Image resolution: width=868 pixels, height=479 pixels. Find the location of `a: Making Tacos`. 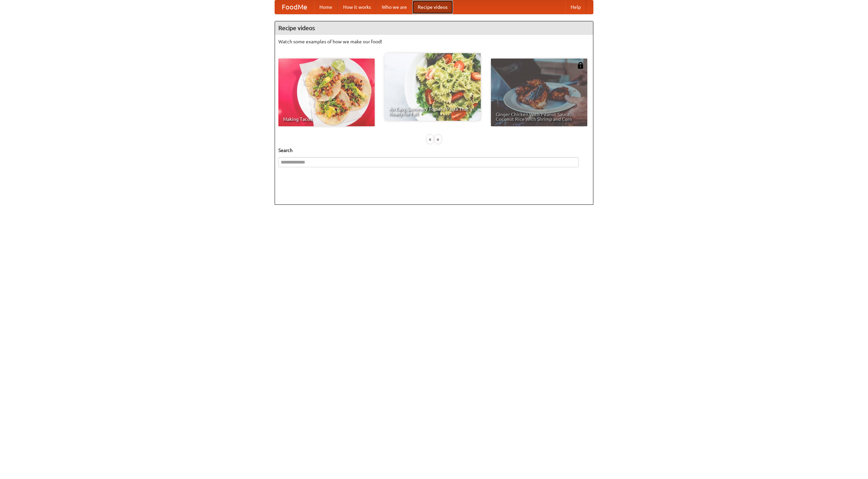

a: Making Tacos is located at coordinates (326, 92).